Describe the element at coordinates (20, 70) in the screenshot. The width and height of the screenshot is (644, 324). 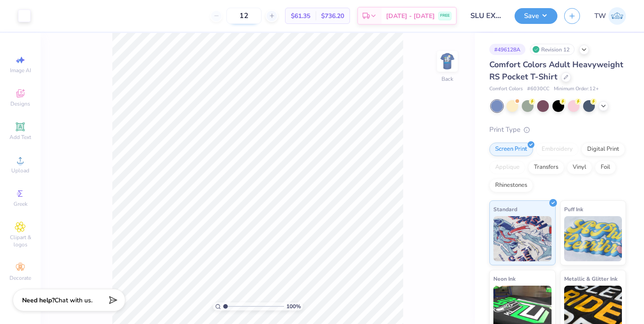
I see `span: Image AI` at that location.